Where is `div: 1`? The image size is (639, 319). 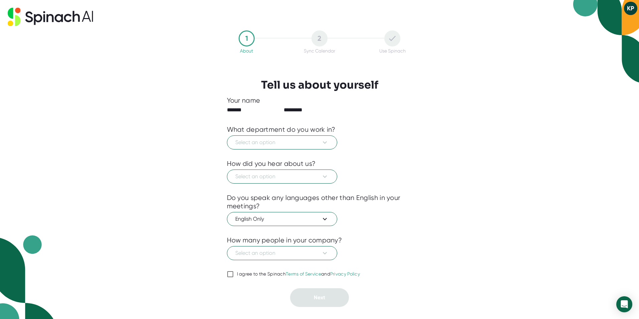
div: 1 is located at coordinates (247, 38).